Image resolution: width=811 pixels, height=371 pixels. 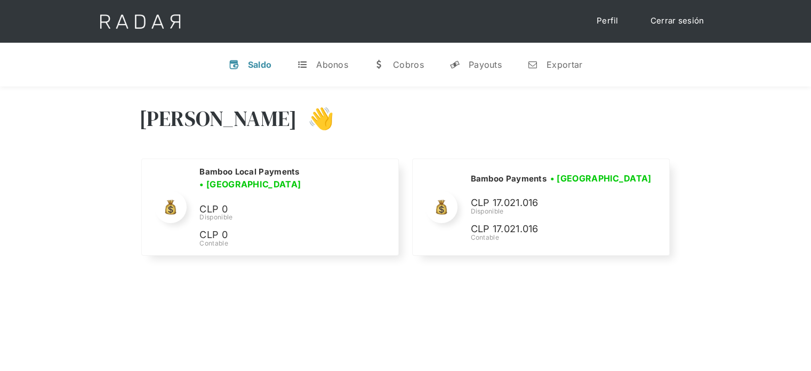 What do you see at coordinates (409, 65) in the screenshot?
I see `div: Cobros` at bounding box center [409, 65].